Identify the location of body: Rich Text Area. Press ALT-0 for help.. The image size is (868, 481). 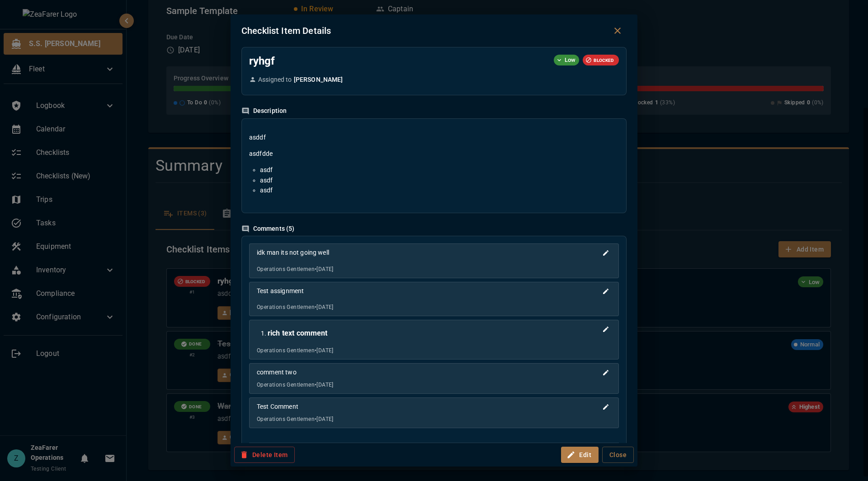
(184, 12).